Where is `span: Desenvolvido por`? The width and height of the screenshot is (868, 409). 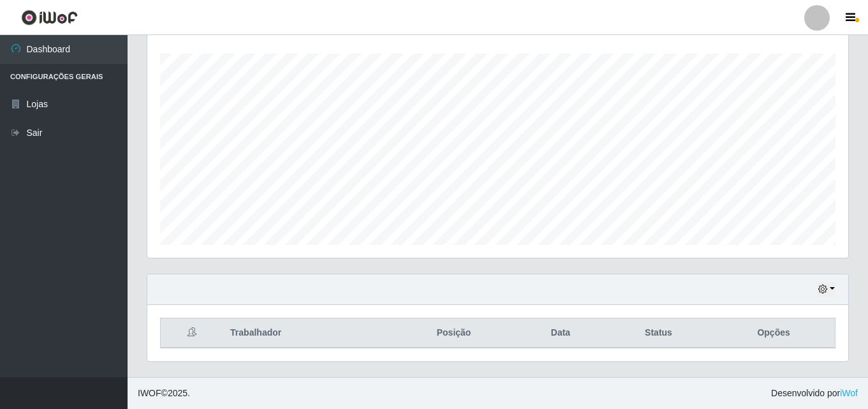
span: Desenvolvido por is located at coordinates (815, 393).